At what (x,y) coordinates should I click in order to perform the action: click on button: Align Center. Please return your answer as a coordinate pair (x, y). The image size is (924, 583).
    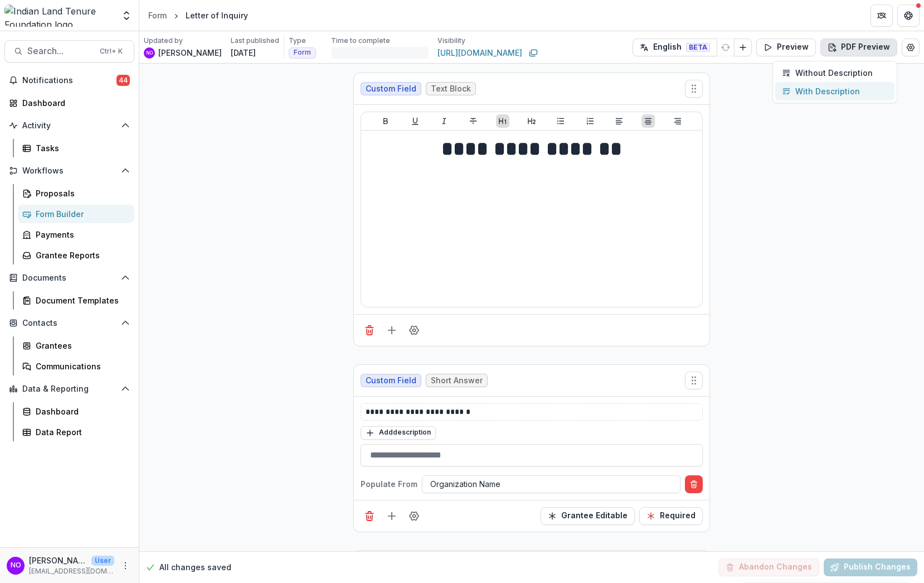
    Looking at the image, I should click on (649, 121).